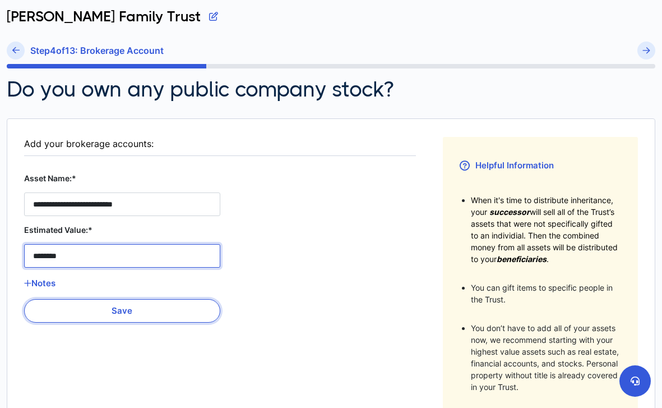 The image size is (662, 408). What do you see at coordinates (122, 230) in the screenshot?
I see `label: Estimated Value:*` at bounding box center [122, 230].